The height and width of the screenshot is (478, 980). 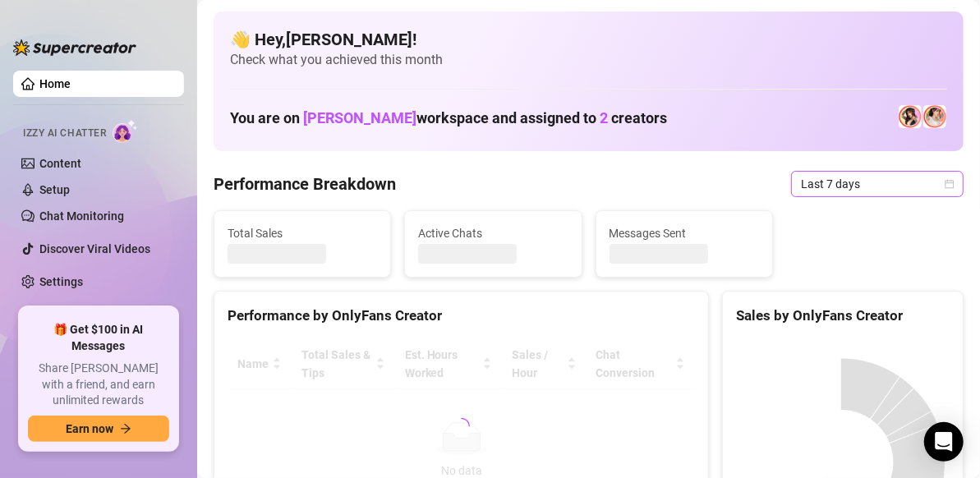 I want to click on span: 🎁 Get $100 in AI Messages, so click(x=98, y=338).